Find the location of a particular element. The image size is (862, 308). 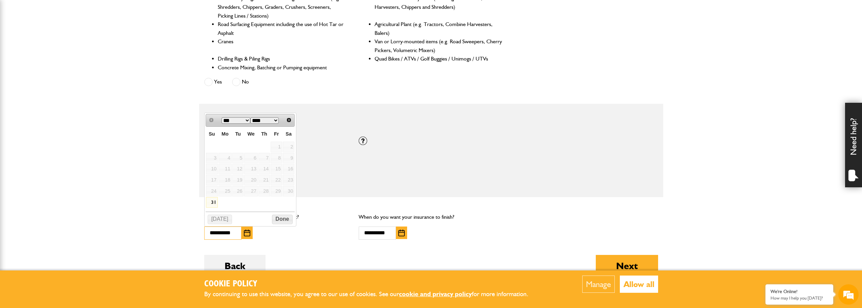

a: 31 is located at coordinates (212, 202).